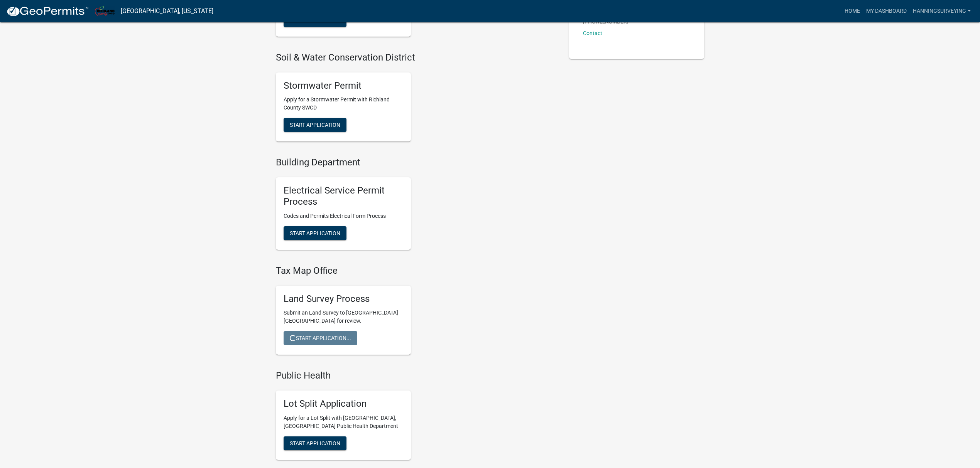 This screenshot has height=468, width=980. I want to click on h5: Lot Split Application, so click(344, 404).